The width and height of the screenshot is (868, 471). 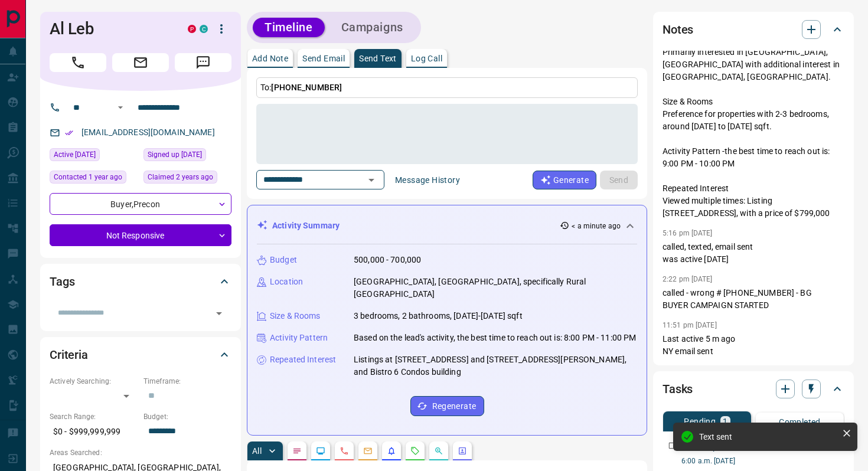 What do you see at coordinates (753, 389) in the screenshot?
I see `div: Tasks` at bounding box center [753, 389].